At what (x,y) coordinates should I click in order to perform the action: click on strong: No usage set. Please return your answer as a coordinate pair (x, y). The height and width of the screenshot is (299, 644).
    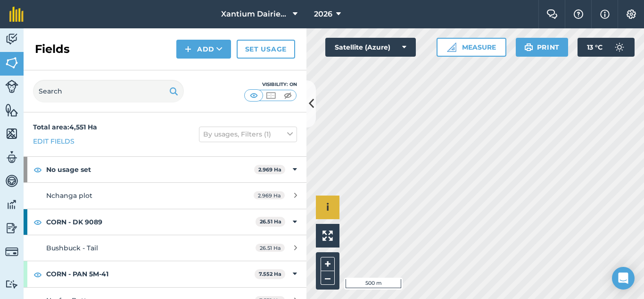
    Looking at the image, I should click on (150, 170).